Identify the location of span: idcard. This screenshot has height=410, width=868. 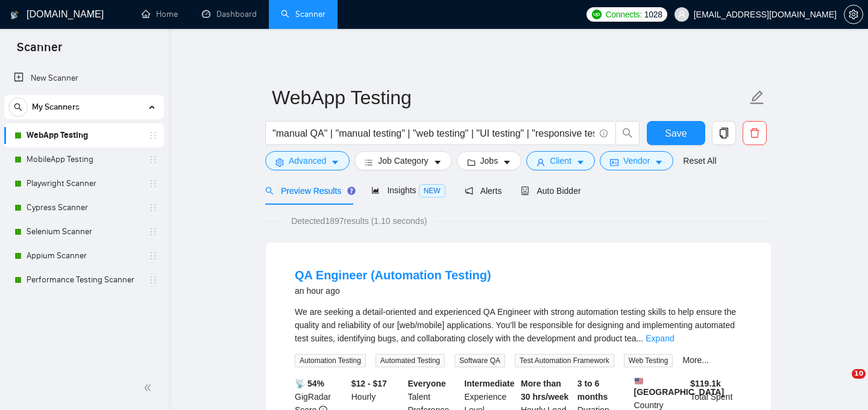
(614, 162).